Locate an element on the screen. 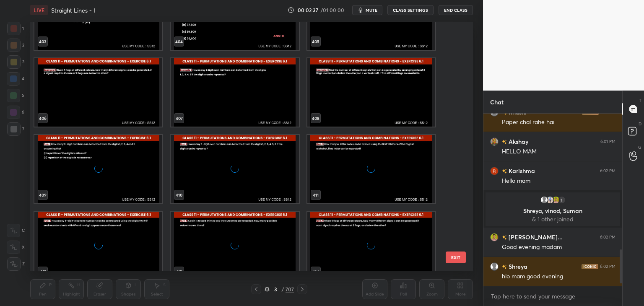  span: mute is located at coordinates (371, 10).